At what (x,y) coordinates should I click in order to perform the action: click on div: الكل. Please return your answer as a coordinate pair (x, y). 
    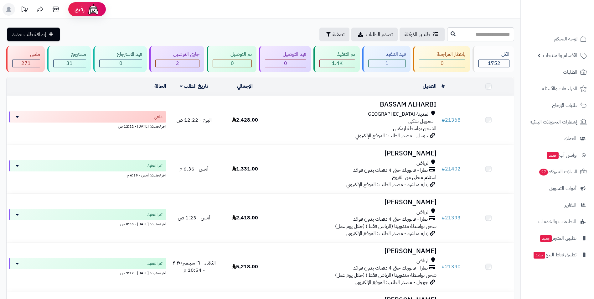
    Looking at the image, I should click on (494, 54).